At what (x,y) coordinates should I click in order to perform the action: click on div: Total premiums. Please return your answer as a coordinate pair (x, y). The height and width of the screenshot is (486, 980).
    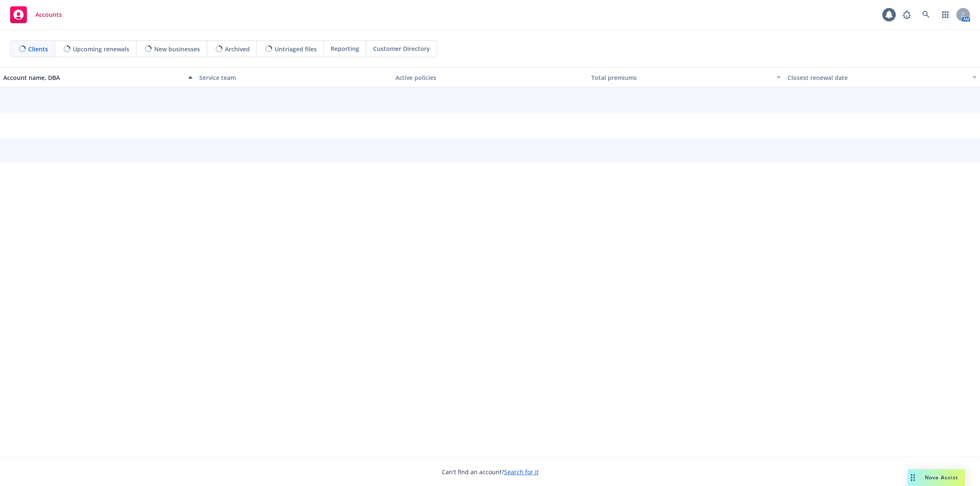
    Looking at the image, I should click on (681, 78).